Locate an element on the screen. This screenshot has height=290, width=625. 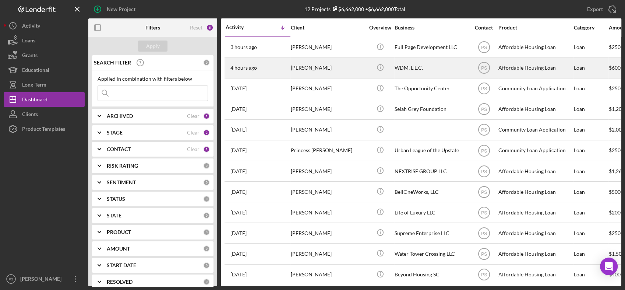
div: Beyond Housing SC is located at coordinates (432, 274).